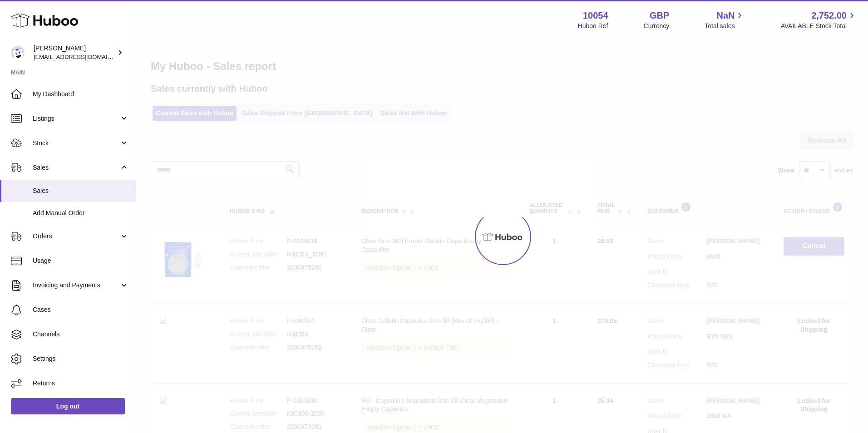  I want to click on div: Huboo Ref, so click(593, 26).